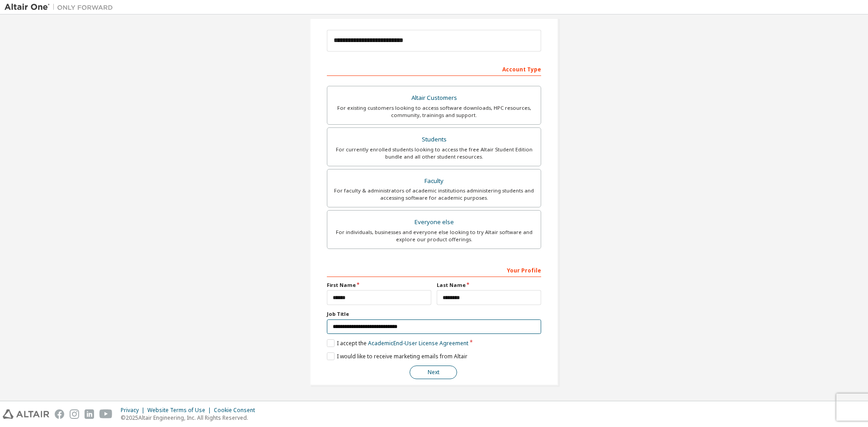 This screenshot has height=427, width=868. I want to click on div: Privacy, so click(134, 411).